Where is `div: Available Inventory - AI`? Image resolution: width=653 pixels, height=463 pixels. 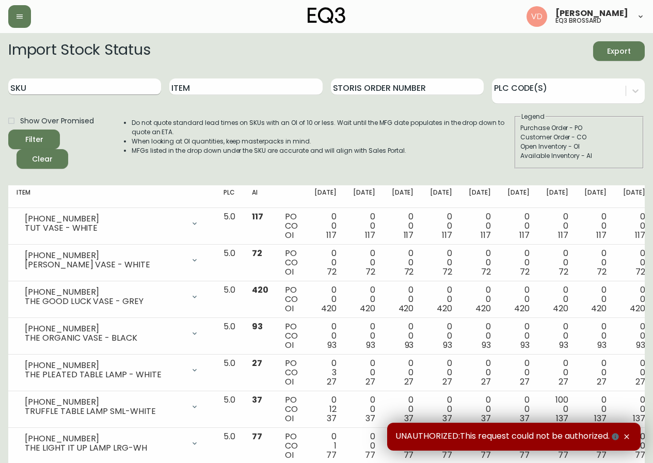
div: Available Inventory - AI is located at coordinates (580, 156).